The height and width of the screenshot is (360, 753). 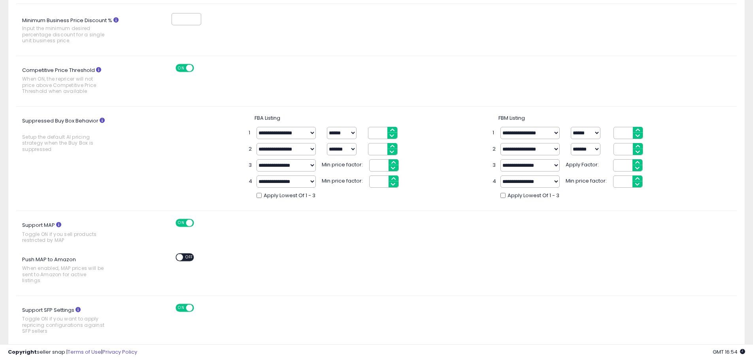 What do you see at coordinates (64, 143) in the screenshot?
I see `span: Setup the default AI pricing strategy when the Buy Box is suppressed` at bounding box center [64, 143].